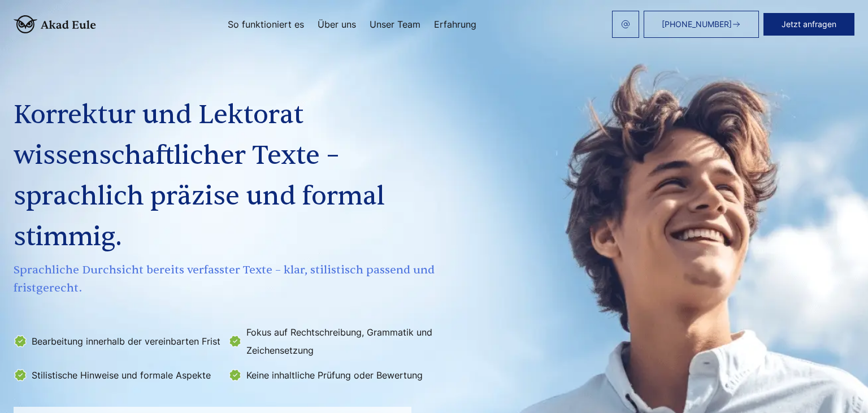  What do you see at coordinates (118, 375) in the screenshot?
I see `li: Stilistische Hinweise und formale Aspekte` at bounding box center [118, 375].